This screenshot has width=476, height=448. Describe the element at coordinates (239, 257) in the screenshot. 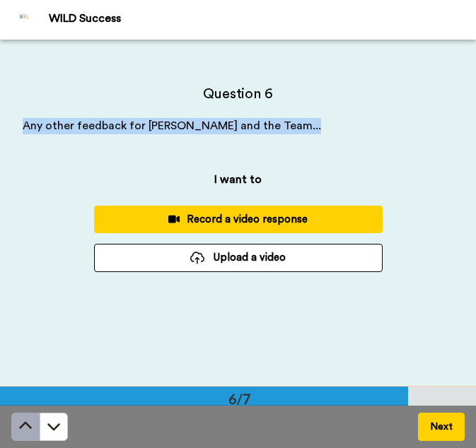

I see `button: Upload a video` at that location.